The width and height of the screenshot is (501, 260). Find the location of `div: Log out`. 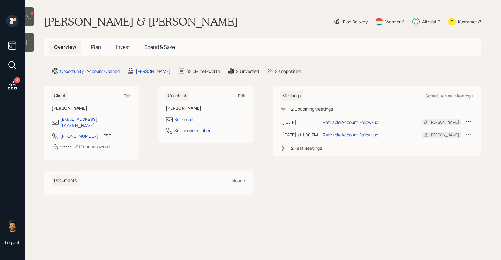

div: Log out is located at coordinates (12, 242).